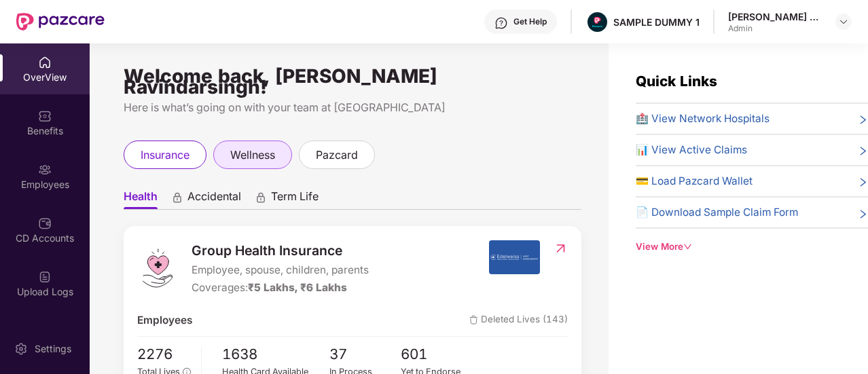  Describe the element at coordinates (702, 119) in the screenshot. I see `span: 🏥 View Network Hospitals` at that location.